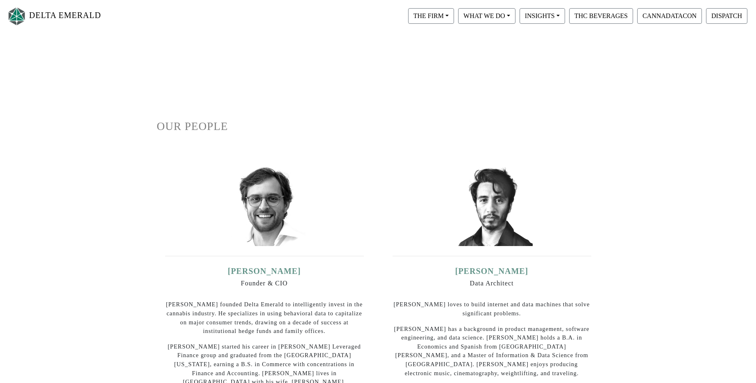  What do you see at coordinates (378, 126) in the screenshot?
I see `h1: OUR PEOPLE` at bounding box center [378, 126].